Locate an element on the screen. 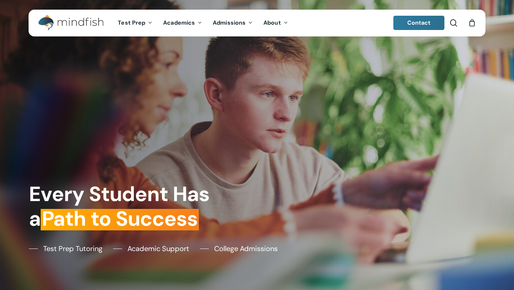 The image size is (514, 290). a: Admissions is located at coordinates (233, 23).